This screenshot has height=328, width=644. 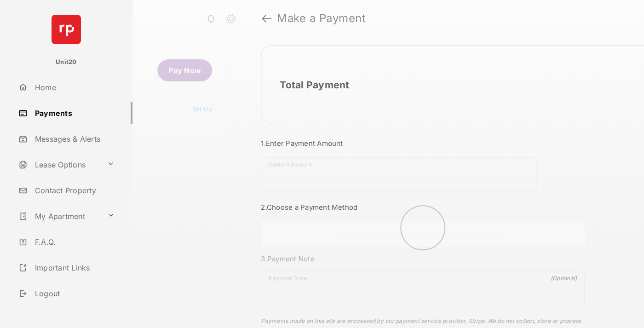 I want to click on h3: 1. Enter Payment Amount, so click(x=422, y=143).